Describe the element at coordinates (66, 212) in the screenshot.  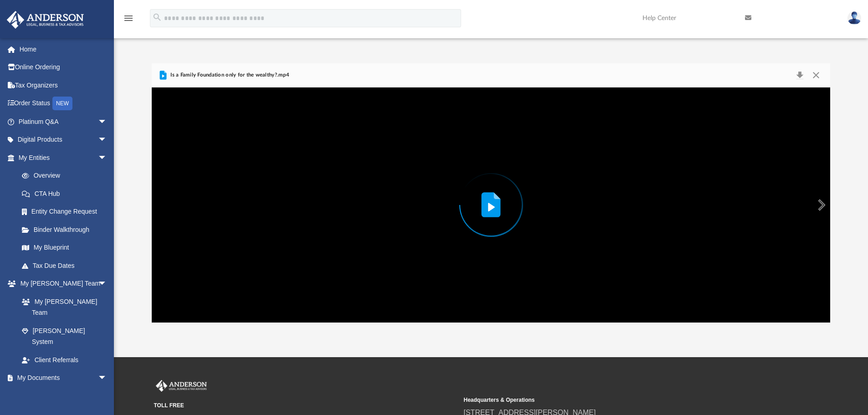
I see `a: Entity Change Request` at that location.